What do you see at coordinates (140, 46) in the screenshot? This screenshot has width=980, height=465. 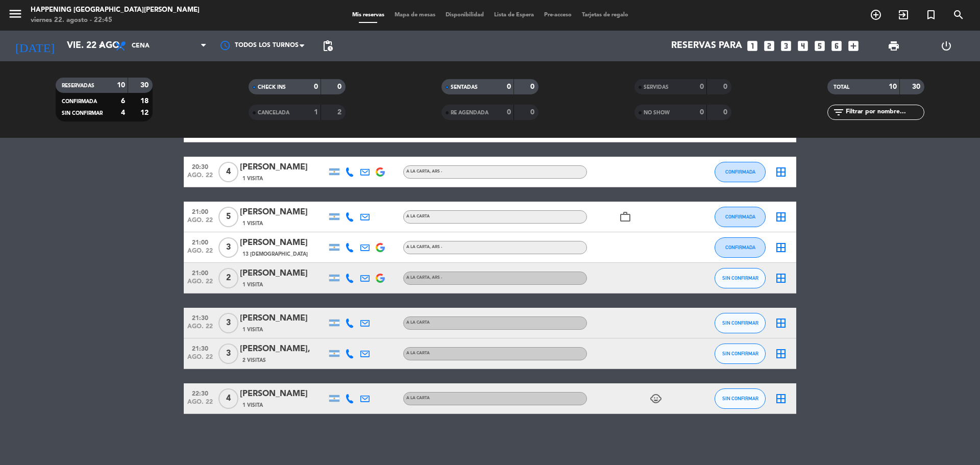 I see `span: Cena` at bounding box center [140, 46].